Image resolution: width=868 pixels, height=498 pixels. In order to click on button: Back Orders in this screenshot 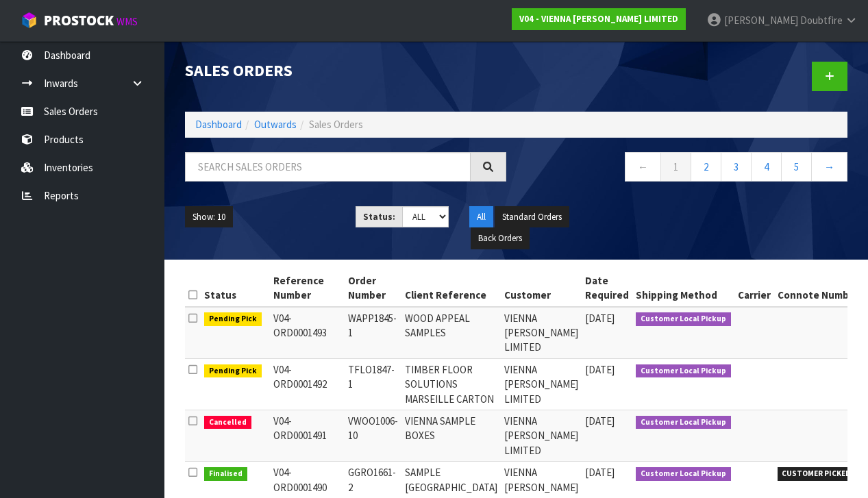, I will do `click(501, 238)`.